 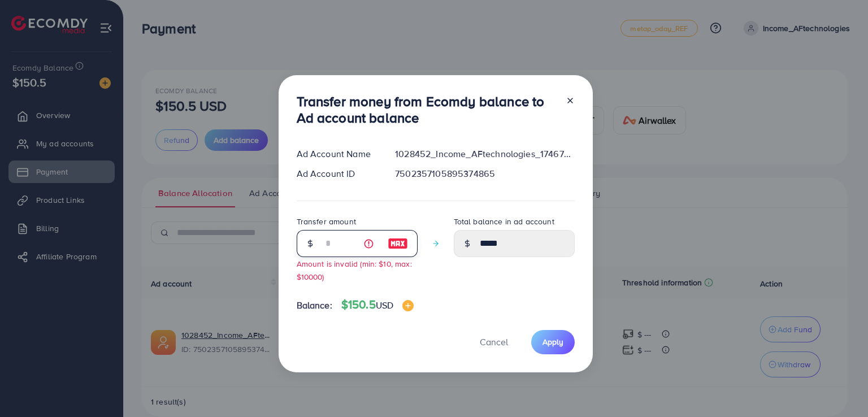 What do you see at coordinates (494, 341) in the screenshot?
I see `button: Cancel` at bounding box center [494, 341].